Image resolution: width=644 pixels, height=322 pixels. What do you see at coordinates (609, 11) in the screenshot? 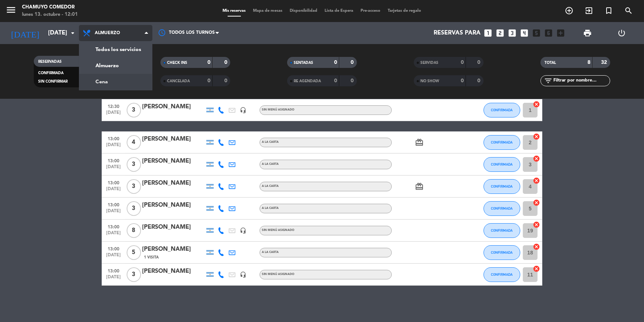
I see `i: turned_in_not` at bounding box center [609, 11].